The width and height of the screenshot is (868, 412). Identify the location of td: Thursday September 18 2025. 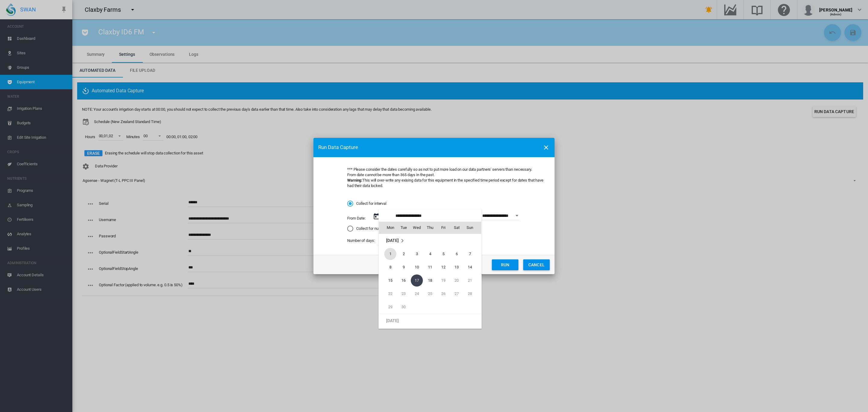
(430, 280).